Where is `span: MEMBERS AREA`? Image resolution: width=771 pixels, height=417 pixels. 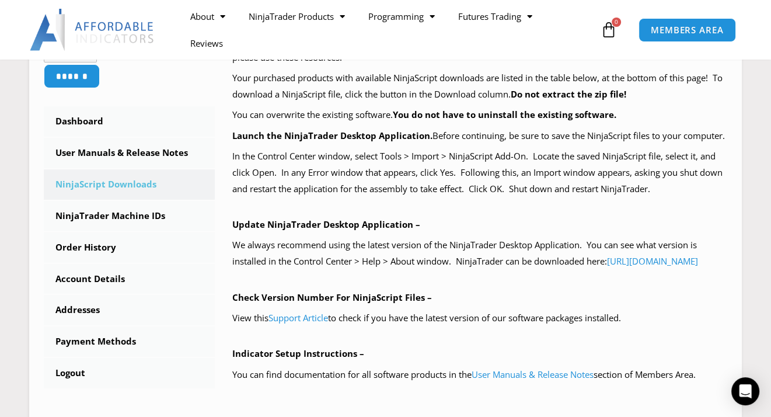 span: MEMBERS AREA is located at coordinates (687, 30).